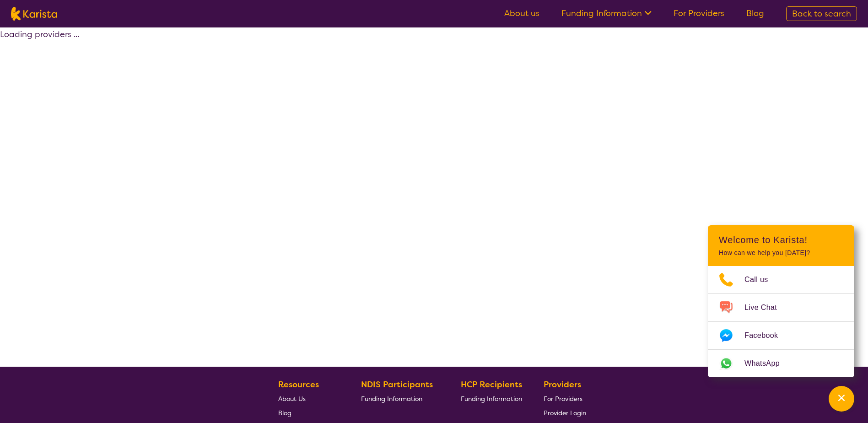  Describe the element at coordinates (766, 335) in the screenshot. I see `span: Facebook` at that location.